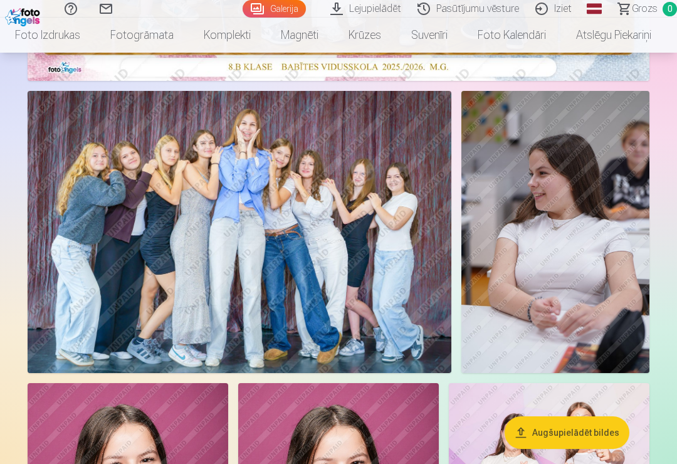 The width and height of the screenshot is (677, 464). What do you see at coordinates (142, 35) in the screenshot?
I see `a: Fotogrāmata` at bounding box center [142, 35].